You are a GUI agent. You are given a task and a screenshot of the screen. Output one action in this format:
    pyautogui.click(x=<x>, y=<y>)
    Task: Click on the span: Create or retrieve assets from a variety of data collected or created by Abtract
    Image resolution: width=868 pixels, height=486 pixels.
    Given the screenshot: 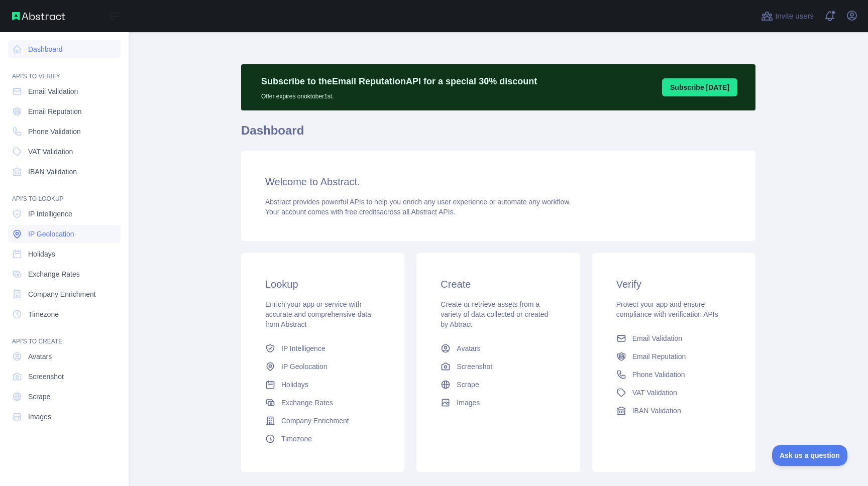 What is the action you would take?
    pyautogui.click(x=494, y=314)
    